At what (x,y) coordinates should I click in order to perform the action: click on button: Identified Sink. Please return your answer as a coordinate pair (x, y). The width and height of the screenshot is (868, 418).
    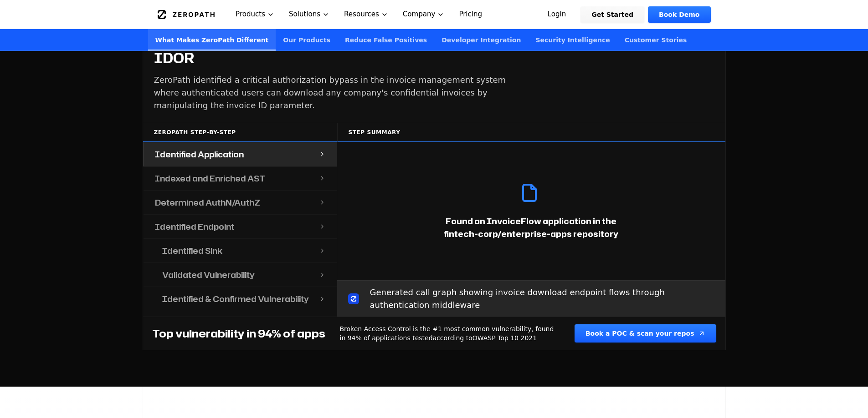
    Looking at the image, I should click on (240, 251).